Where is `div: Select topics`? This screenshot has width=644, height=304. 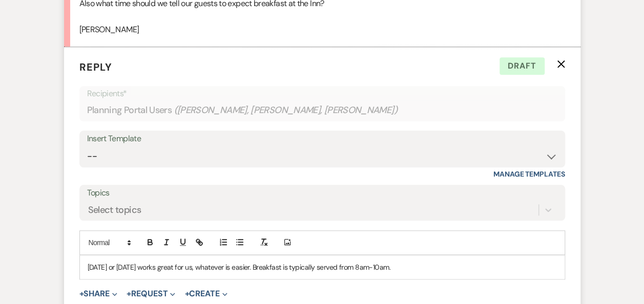 div: Select topics is located at coordinates (115, 210).